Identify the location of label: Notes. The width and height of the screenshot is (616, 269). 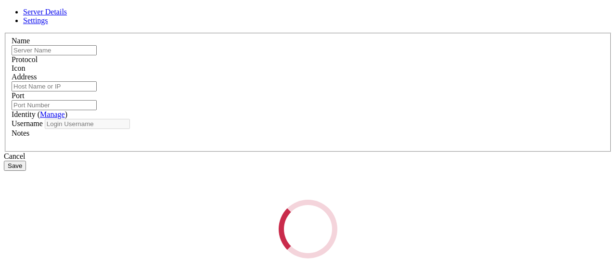
(20, 133).